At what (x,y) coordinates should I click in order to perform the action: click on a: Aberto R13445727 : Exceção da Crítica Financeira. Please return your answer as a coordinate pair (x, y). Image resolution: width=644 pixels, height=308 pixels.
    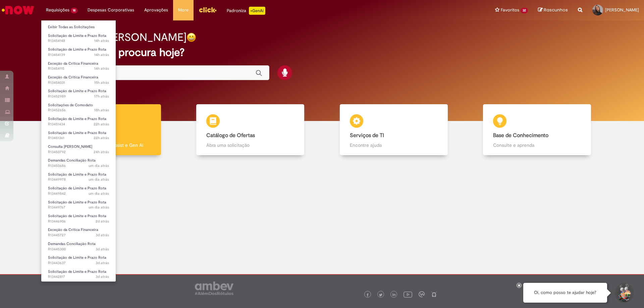
    Looking at the image, I should click on (79, 232).